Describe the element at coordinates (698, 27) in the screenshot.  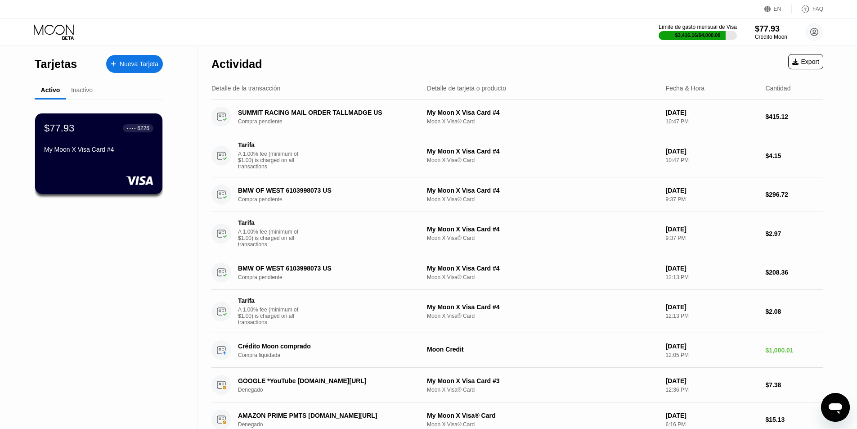
I see `div: Límite de gasto mensual de Visa` at that location.